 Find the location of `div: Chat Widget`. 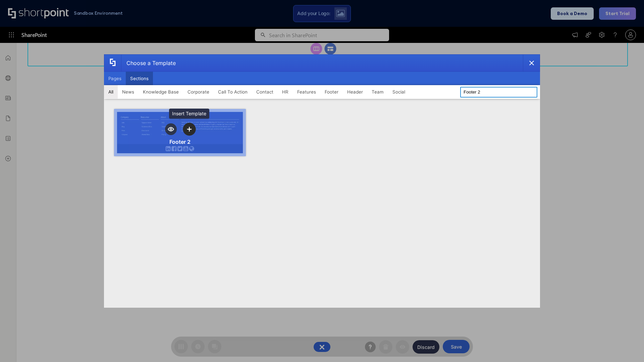

div: Chat Widget is located at coordinates (627, 346).